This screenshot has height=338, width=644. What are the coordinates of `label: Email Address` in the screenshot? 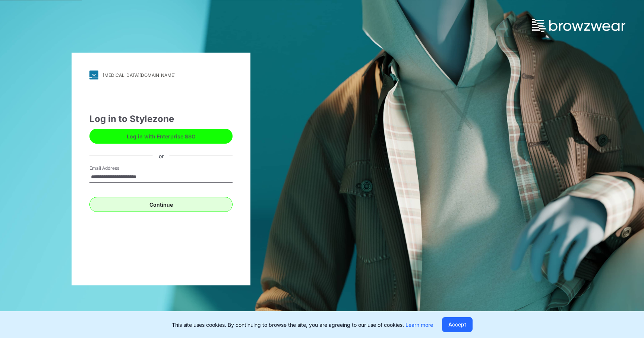 It's located at (116, 168).